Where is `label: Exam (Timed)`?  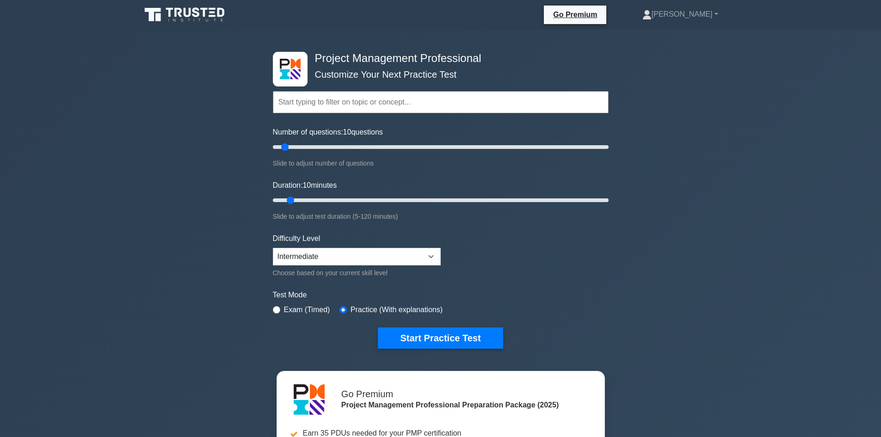 label: Exam (Timed) is located at coordinates (307, 310).